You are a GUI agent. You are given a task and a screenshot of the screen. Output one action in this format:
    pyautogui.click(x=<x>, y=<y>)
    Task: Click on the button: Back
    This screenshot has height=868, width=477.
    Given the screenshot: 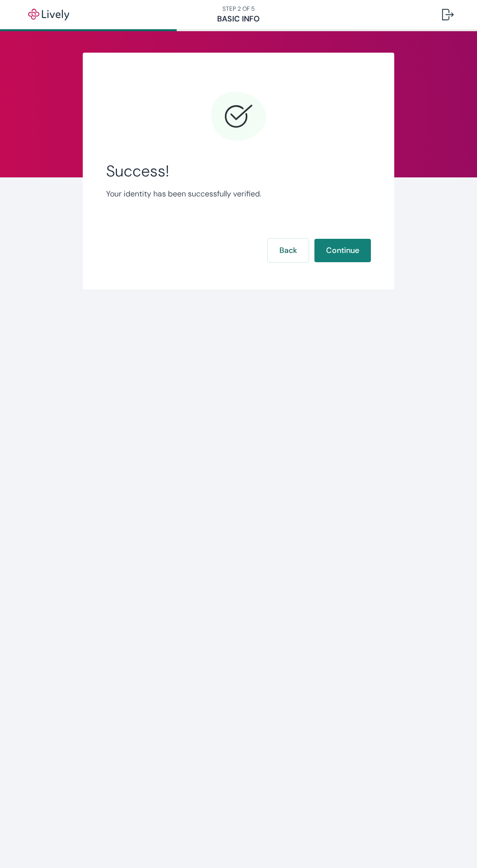 What is the action you would take?
    pyautogui.click(x=288, y=251)
    